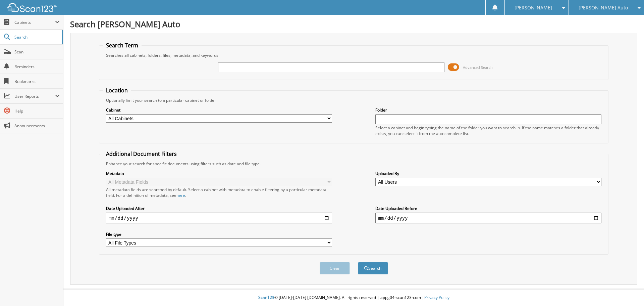 The image size is (644, 306). What do you see at coordinates (37, 125) in the screenshot?
I see `span: Announcements` at bounding box center [37, 125].